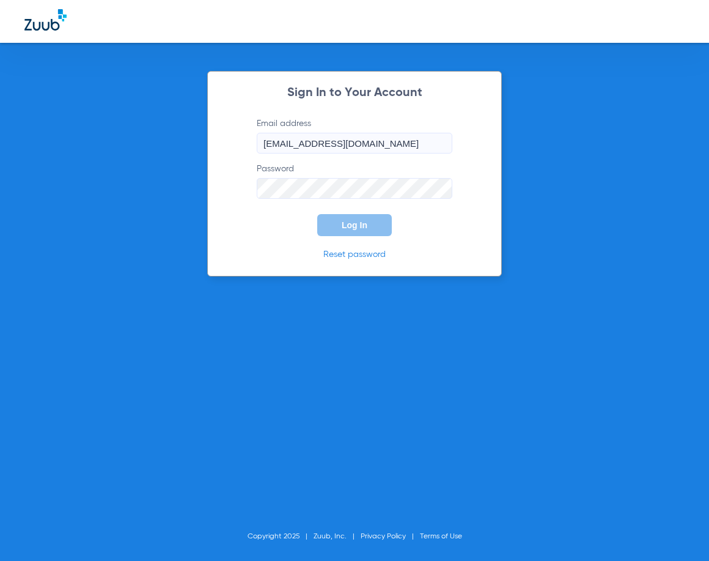 This screenshot has width=709, height=561. I want to click on li: Copyright 2025, so click(281, 536).